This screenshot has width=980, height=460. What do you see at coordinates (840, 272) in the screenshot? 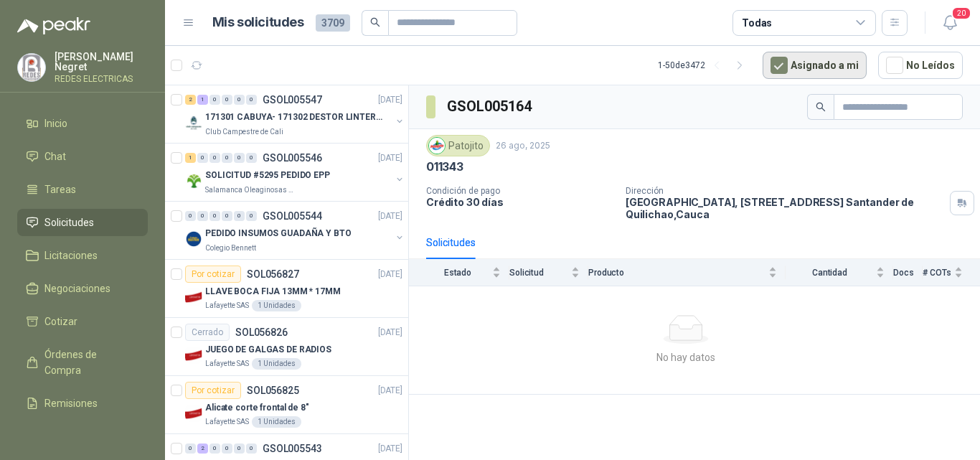
I see `th: Cantidad` at bounding box center [840, 272].